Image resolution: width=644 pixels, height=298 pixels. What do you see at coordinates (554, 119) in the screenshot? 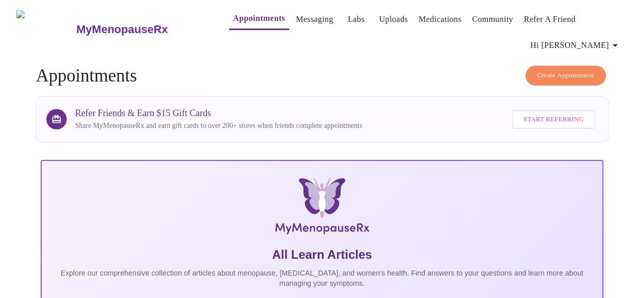
I see `button: Start Referring` at bounding box center [554, 119].